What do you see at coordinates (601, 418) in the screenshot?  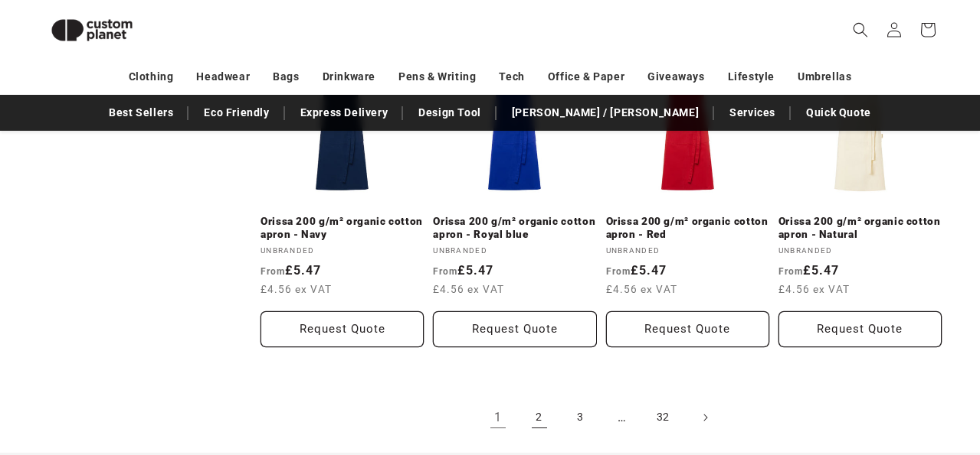 I see `nav: Pagination` at bounding box center [601, 418].